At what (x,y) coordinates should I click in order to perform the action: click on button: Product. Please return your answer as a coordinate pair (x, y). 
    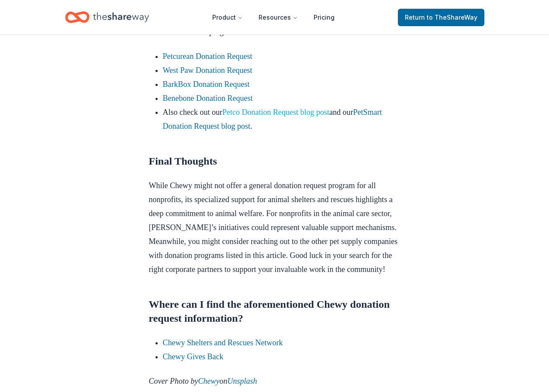
    Looking at the image, I should click on (227, 18).